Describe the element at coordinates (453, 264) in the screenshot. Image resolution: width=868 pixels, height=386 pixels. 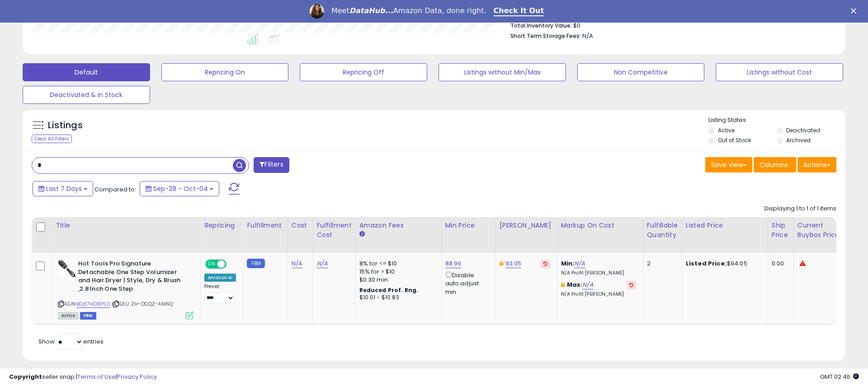
I see `a: 88.99` at that location.